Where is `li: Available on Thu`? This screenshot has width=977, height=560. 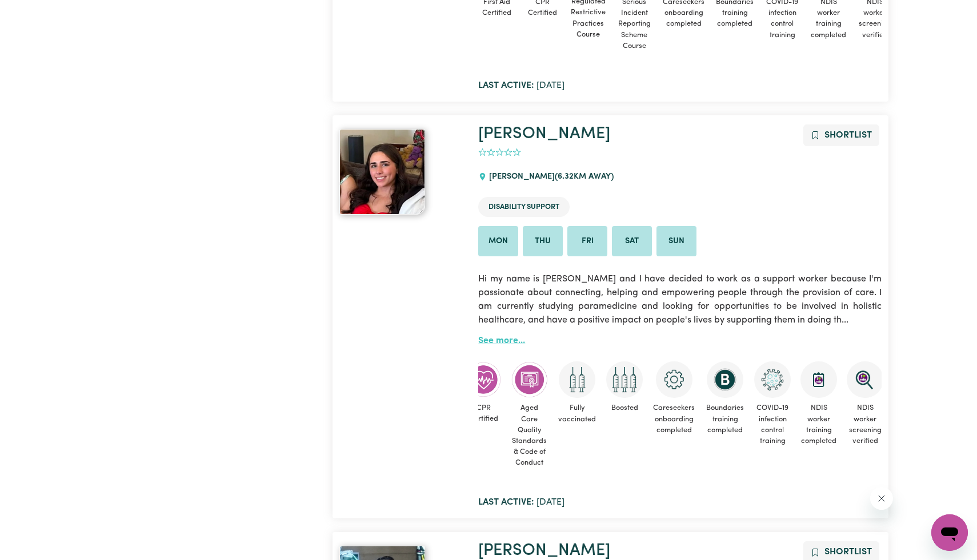
li: Available on Thu is located at coordinates (543, 242).